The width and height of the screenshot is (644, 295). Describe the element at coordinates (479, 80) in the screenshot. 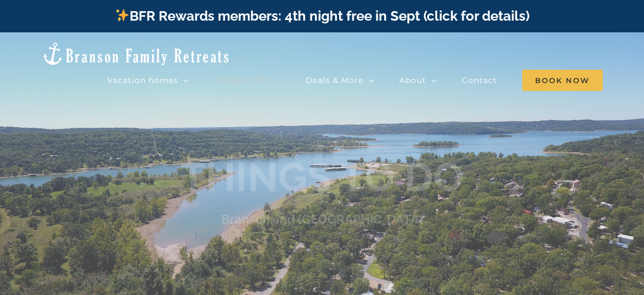

I see `a: Contact` at that location.